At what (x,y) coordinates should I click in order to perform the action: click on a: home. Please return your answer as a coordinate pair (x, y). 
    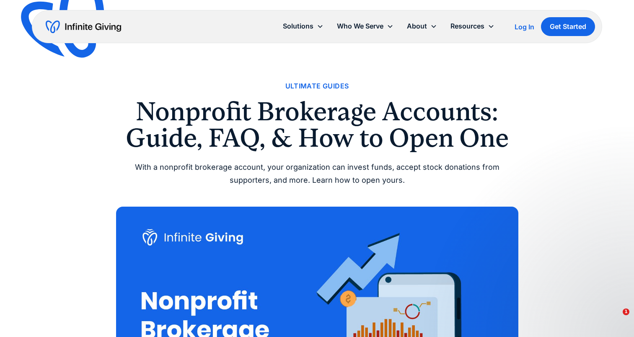
    Looking at the image, I should click on (83, 27).